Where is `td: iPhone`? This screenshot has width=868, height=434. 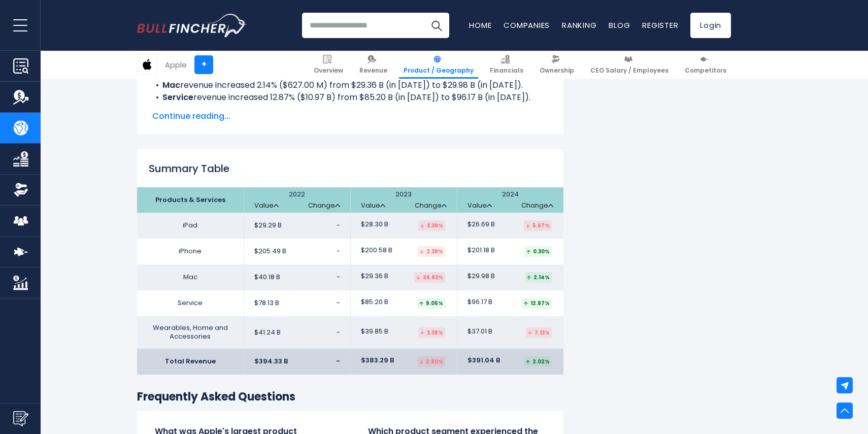 td: iPhone is located at coordinates (191, 251).